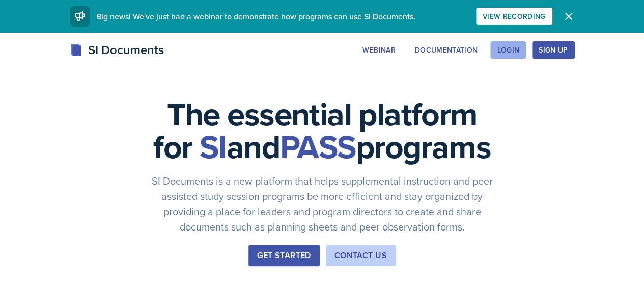 Image resolution: width=644 pixels, height=281 pixels. I want to click on button: Contact Us, so click(361, 256).